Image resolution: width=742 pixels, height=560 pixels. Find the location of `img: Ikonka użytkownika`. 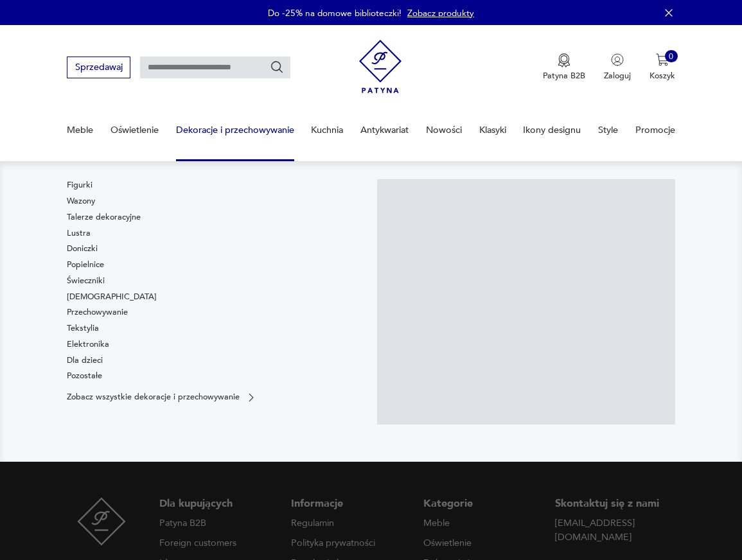

img: Ikonka użytkownika is located at coordinates (618, 59).